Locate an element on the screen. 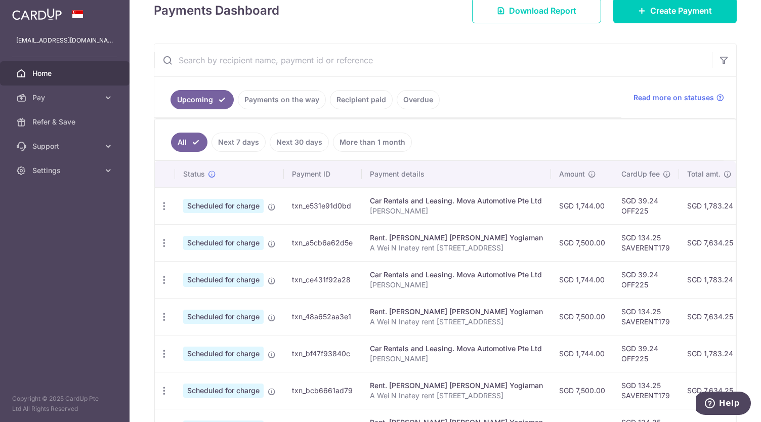 This screenshot has height=422, width=761. span: Download Report is located at coordinates (543, 11).